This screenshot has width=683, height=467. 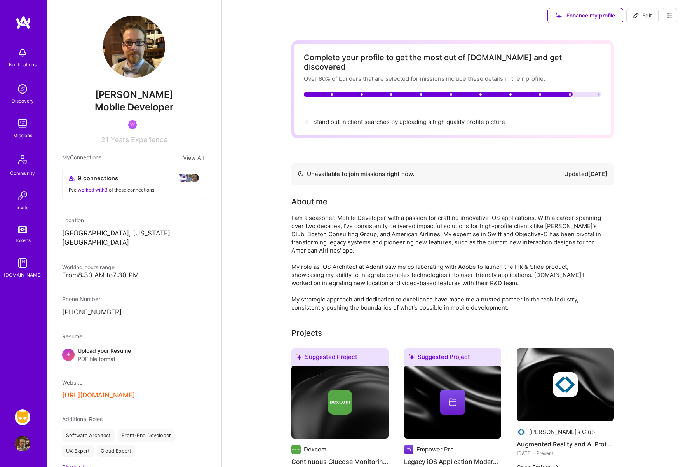 I want to click on h4: Legacy iOS Application Modernization, so click(x=452, y=461).